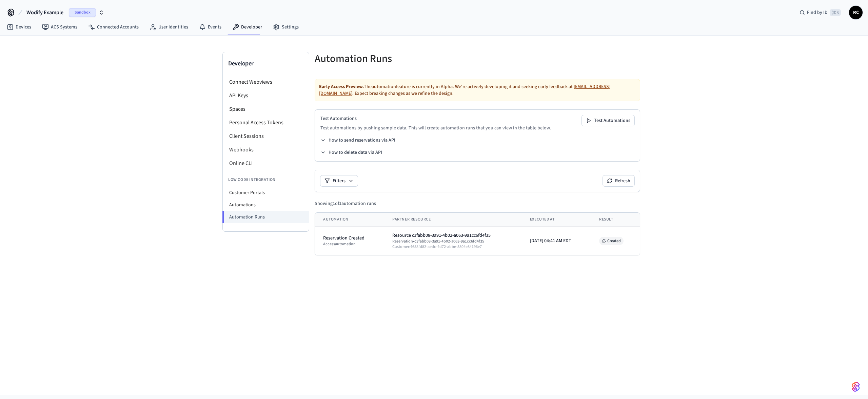 The image size is (868, 399). I want to click on h5: Automation Runs, so click(394, 58).